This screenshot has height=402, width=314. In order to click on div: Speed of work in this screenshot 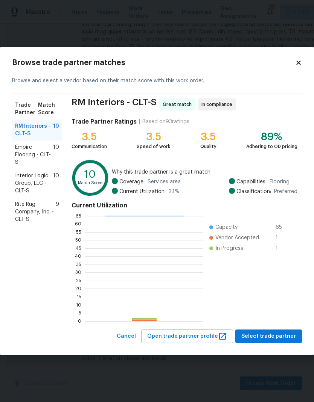, I will do `click(153, 147)`.